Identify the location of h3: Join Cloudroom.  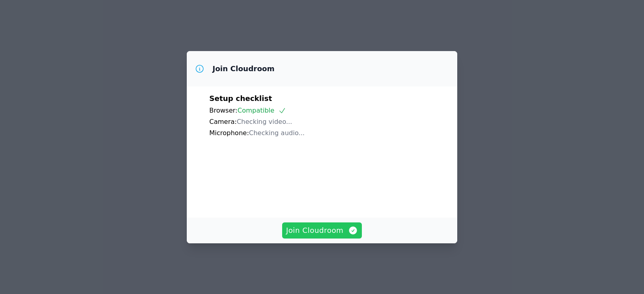
(244, 69).